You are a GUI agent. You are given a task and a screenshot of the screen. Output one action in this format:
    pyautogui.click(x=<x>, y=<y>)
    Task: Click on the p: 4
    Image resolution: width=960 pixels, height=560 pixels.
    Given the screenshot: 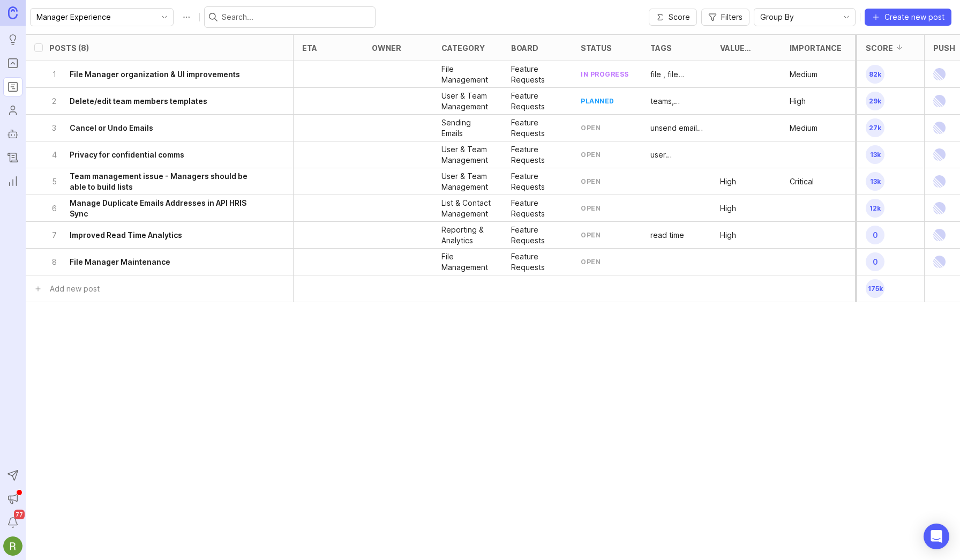 What is the action you would take?
    pyautogui.click(x=54, y=155)
    